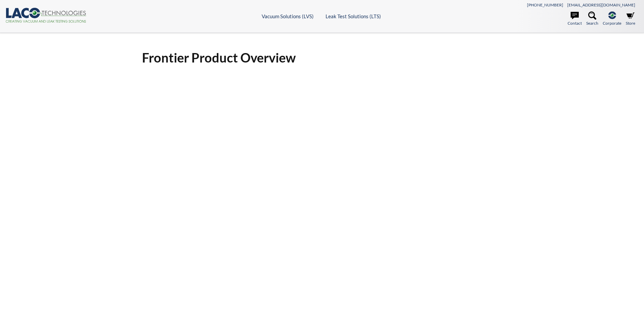 The image size is (644, 322). I want to click on a: Contact, so click(575, 19).